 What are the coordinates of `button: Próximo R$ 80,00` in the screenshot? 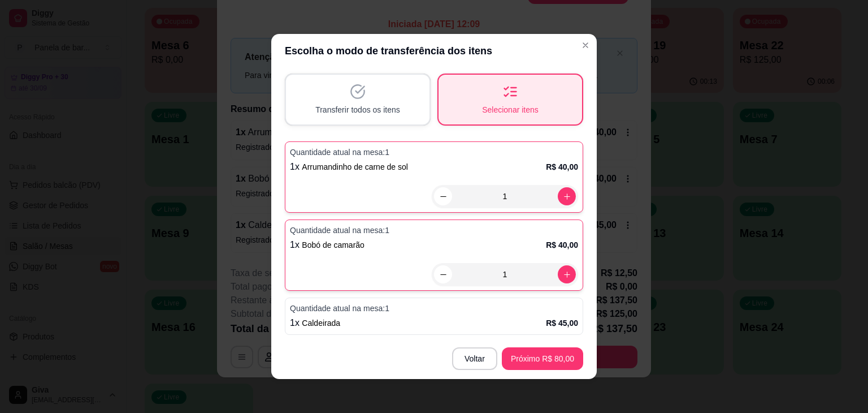 It's located at (542, 359).